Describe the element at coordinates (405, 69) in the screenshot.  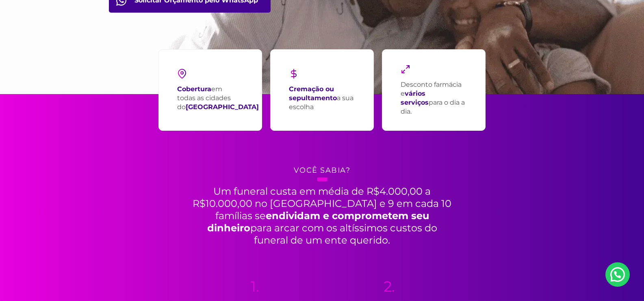
I see `img: maximize` at that location.